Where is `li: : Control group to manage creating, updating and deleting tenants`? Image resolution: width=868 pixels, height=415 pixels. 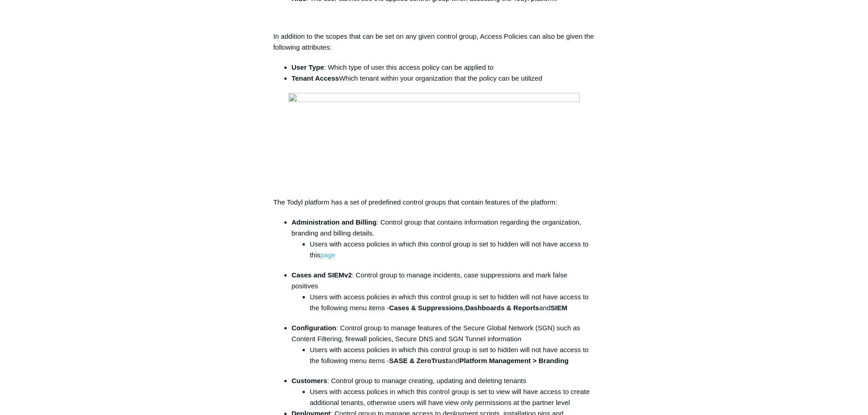
li: : Control group to manage creating, updating and deleting tenants is located at coordinates (443, 392).